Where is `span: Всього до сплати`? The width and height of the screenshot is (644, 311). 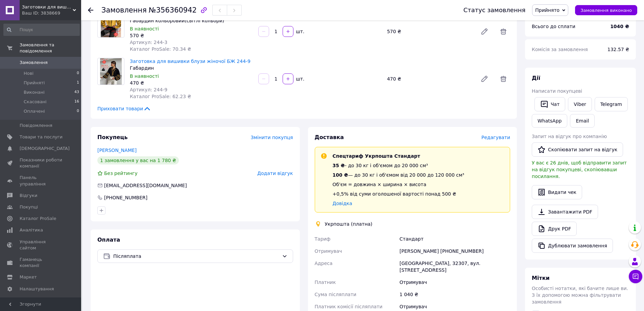 span: Всього до сплати is located at coordinates (553, 26).